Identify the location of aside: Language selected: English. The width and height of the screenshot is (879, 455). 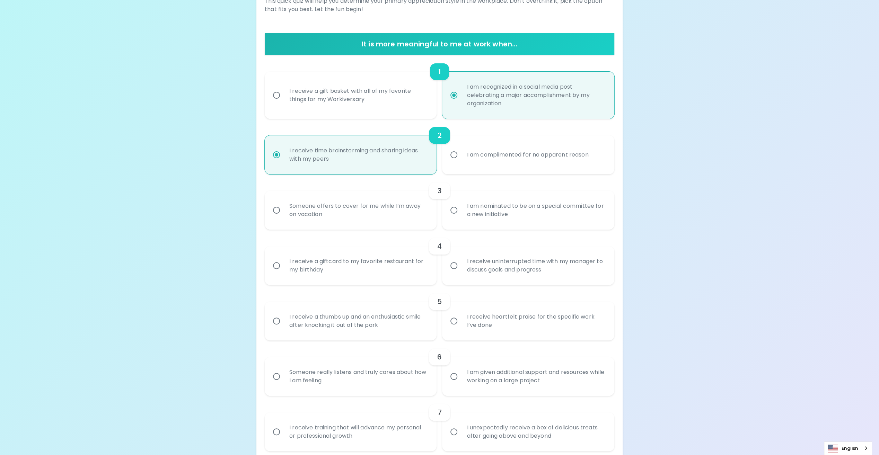
(848, 448).